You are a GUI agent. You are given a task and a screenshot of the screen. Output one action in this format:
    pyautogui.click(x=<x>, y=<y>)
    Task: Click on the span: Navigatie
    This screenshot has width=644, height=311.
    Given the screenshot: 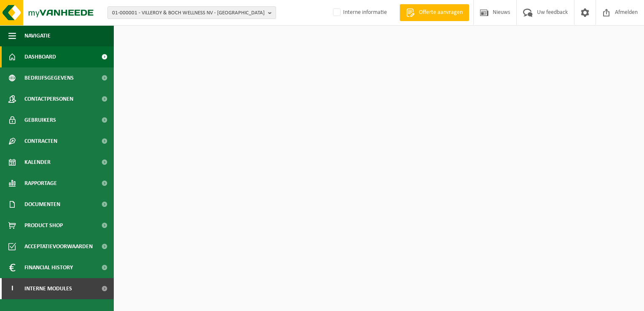 What is the action you would take?
    pyautogui.click(x=37, y=36)
    